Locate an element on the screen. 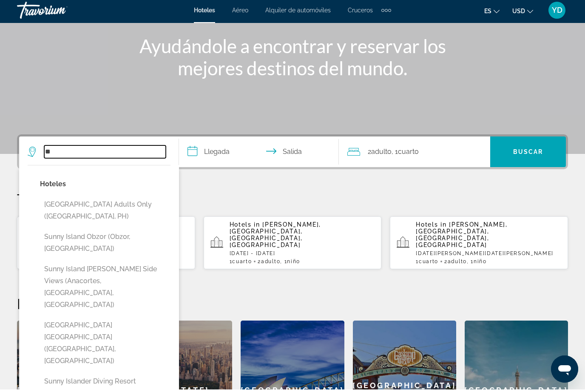  div: Search widget is located at coordinates (293, 154).